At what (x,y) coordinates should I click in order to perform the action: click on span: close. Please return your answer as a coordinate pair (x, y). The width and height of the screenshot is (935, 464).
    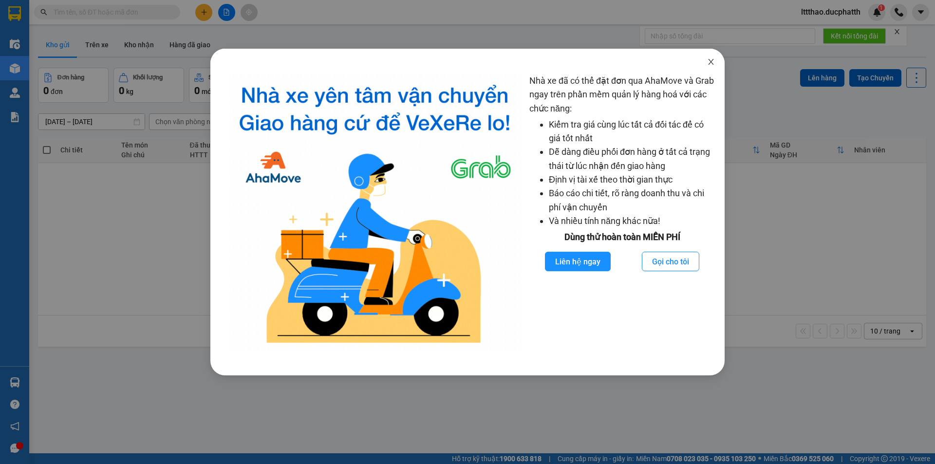
    Looking at the image, I should click on (711, 62).